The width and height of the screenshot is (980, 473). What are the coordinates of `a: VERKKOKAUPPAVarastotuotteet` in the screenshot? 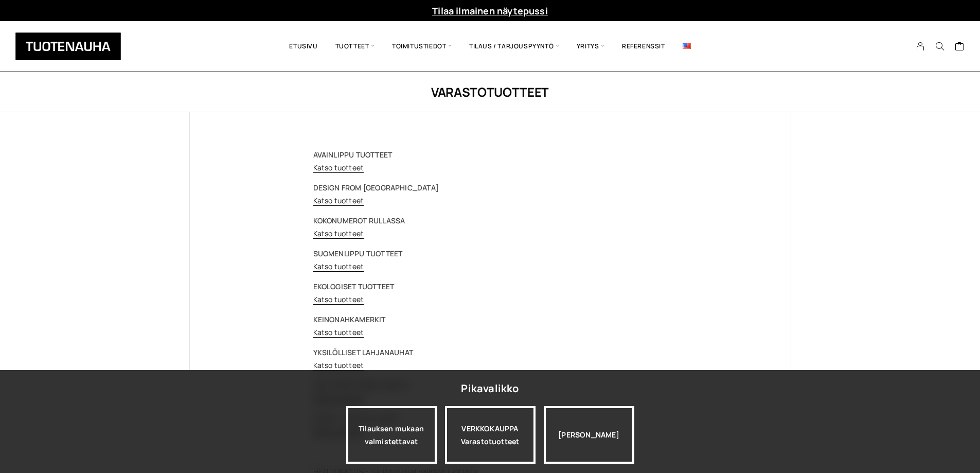 It's located at (490, 435).